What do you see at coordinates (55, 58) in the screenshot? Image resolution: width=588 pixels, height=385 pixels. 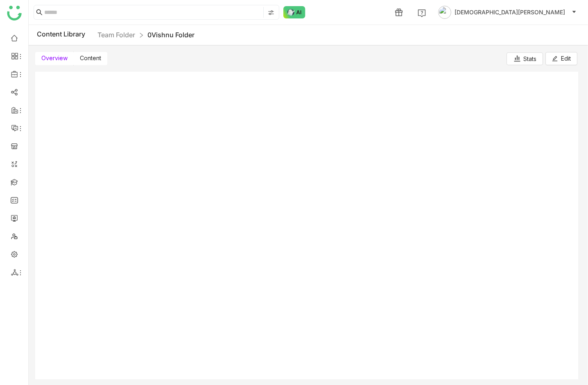 I see `span: Overview` at bounding box center [55, 58].